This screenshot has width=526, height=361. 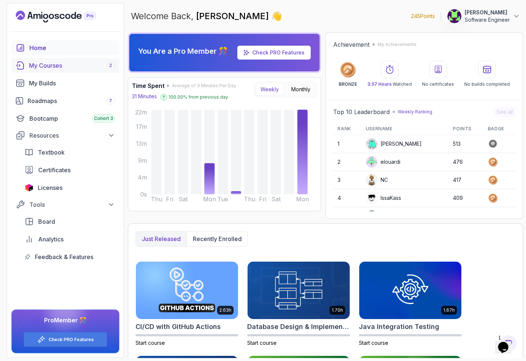 What do you see at coordinates (423, 16) in the screenshot?
I see `p: 245 Points` at bounding box center [423, 16].